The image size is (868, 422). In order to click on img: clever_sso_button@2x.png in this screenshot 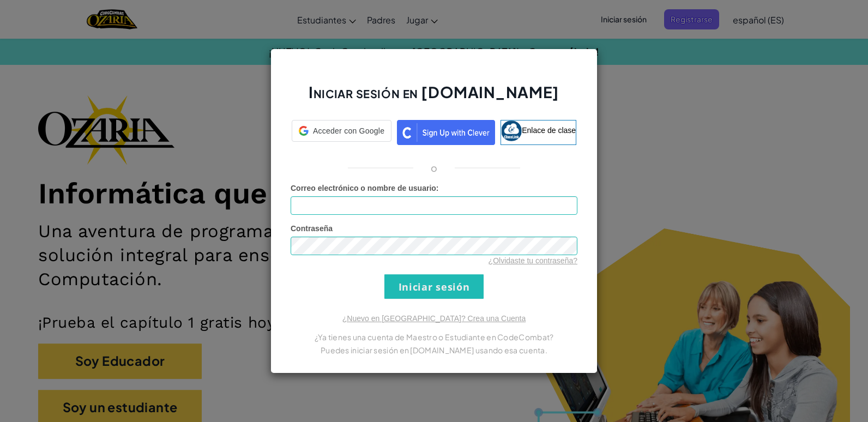, I will do `click(446, 132)`.